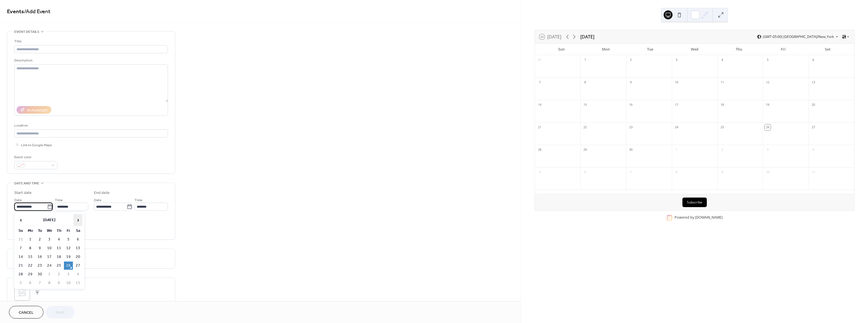 The image size is (868, 323). What do you see at coordinates (30, 265) in the screenshot?
I see `td: 22` at bounding box center [30, 265].